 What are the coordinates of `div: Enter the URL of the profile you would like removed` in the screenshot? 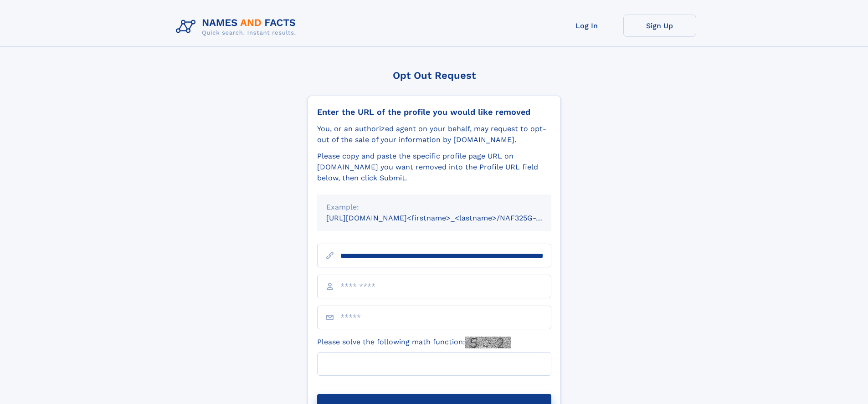 It's located at (434, 112).